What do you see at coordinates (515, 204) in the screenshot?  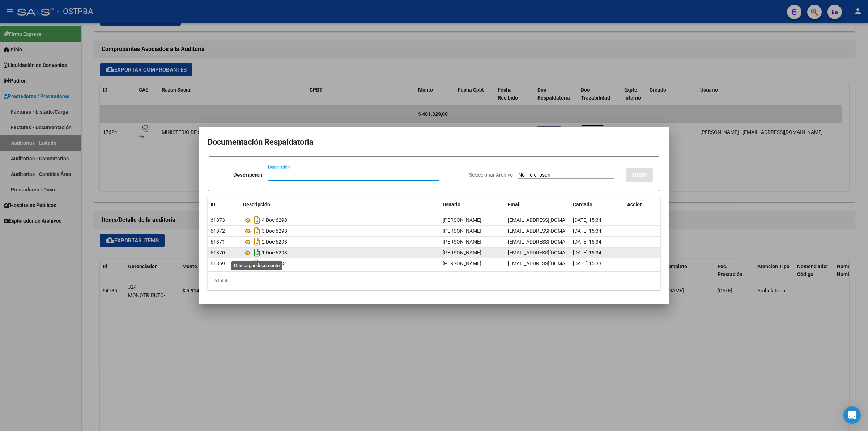 I see `span: Email` at bounding box center [515, 204].